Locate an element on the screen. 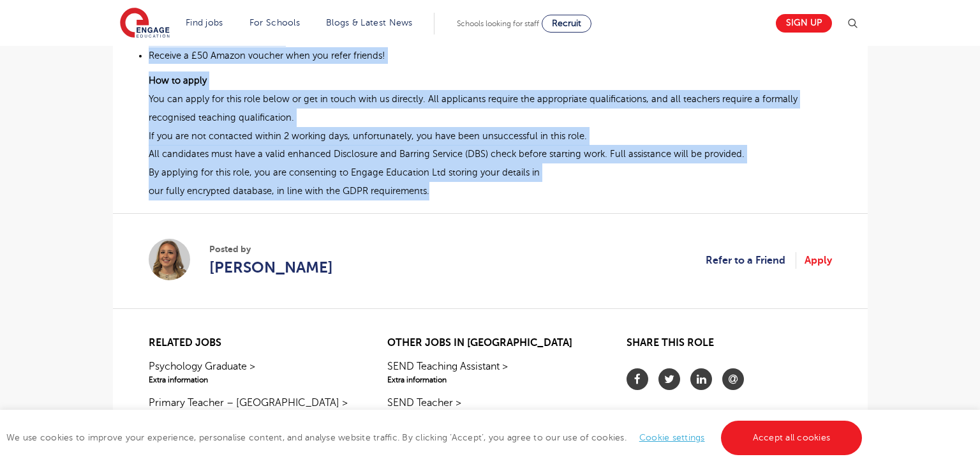  span: By applying for this role, you are consenting to Engage Education Ltd storing your details in is located at coordinates (344, 172).